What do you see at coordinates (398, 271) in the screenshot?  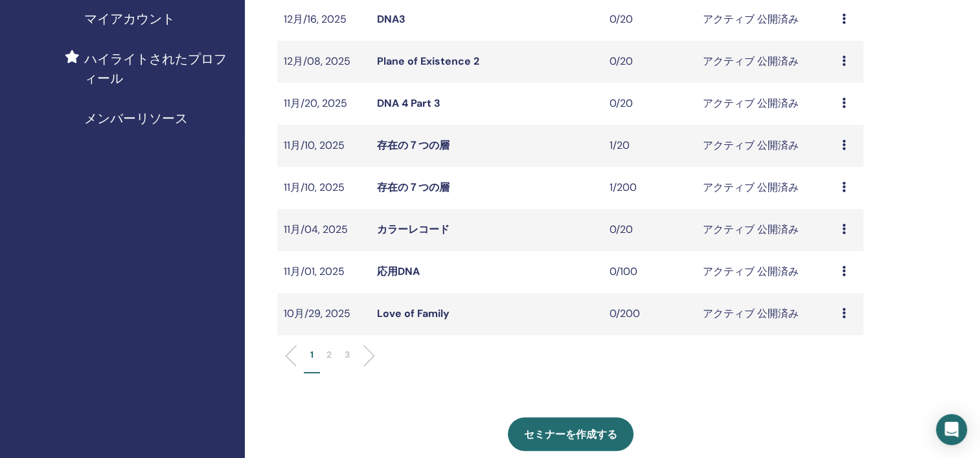 I see `a: 応用DNA` at bounding box center [398, 271].